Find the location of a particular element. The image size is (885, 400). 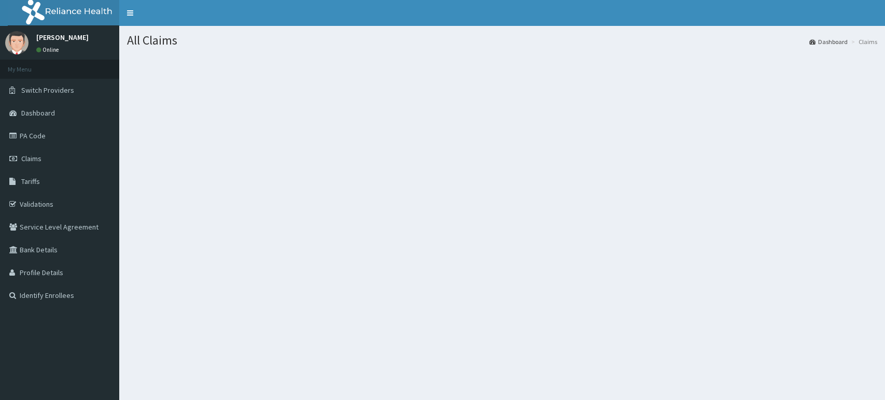

a: Dashboard is located at coordinates (828, 41).